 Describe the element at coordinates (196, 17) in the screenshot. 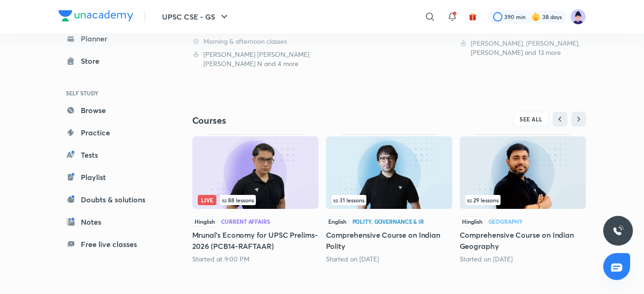

I see `button: UPSC CSE - GS` at that location.